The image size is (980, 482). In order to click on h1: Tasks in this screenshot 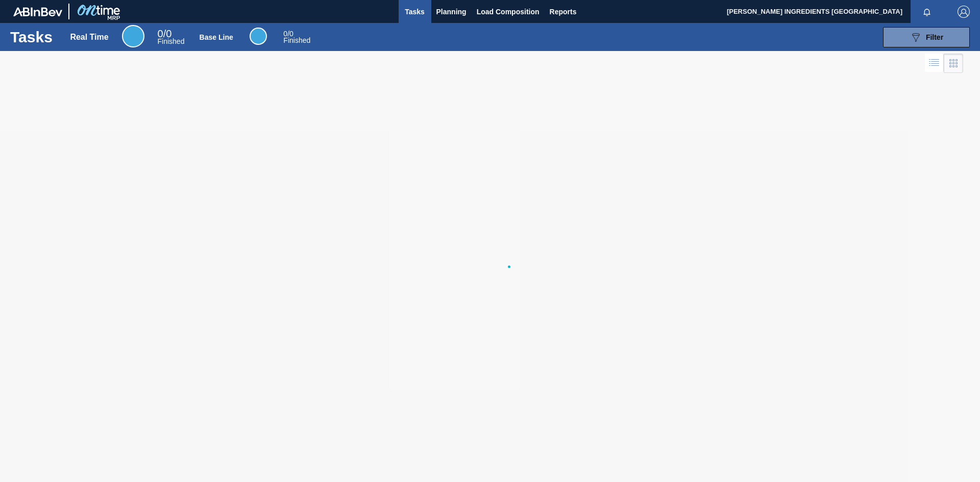, I will do `click(33, 37)`.